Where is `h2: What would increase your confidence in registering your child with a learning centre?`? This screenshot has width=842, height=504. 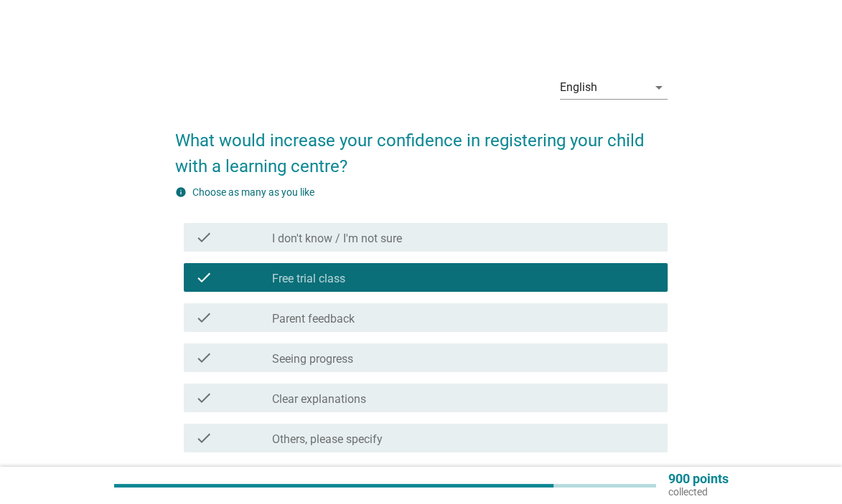 h2: What would increase your confidence in registering your child with a learning centre? is located at coordinates (421, 147).